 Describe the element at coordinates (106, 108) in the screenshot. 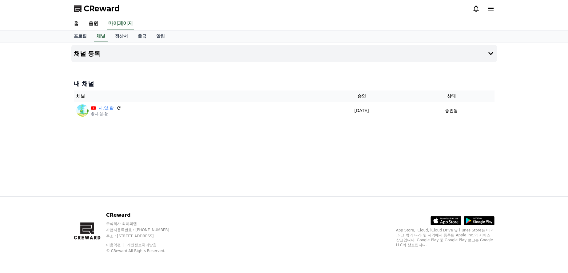

I see `a: 지.일.활` at that location.